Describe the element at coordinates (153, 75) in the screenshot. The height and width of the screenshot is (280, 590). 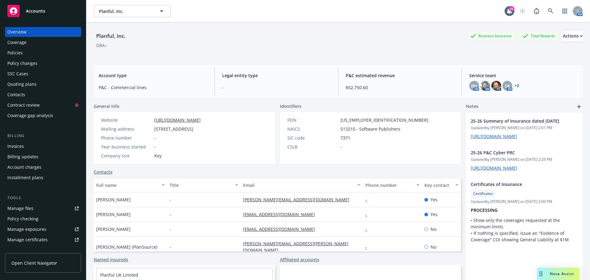
I see `span: Account type` at that location.